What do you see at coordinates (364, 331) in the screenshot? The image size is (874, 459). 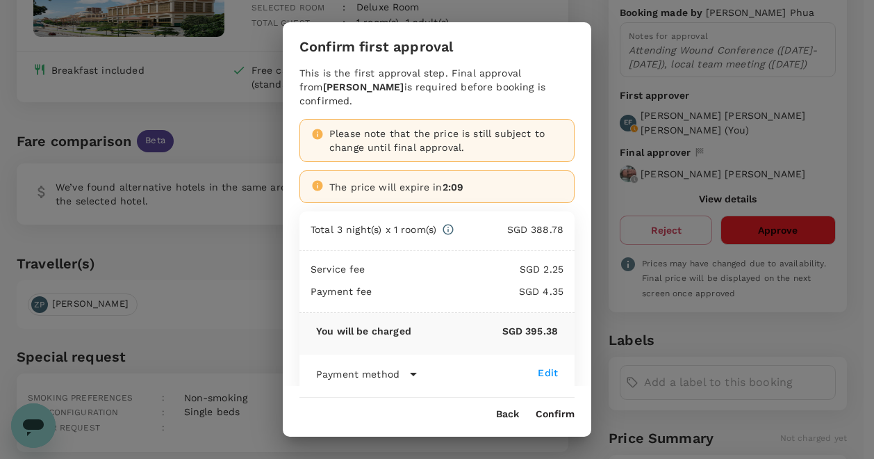 I see `p: You will be charged` at bounding box center [364, 331].